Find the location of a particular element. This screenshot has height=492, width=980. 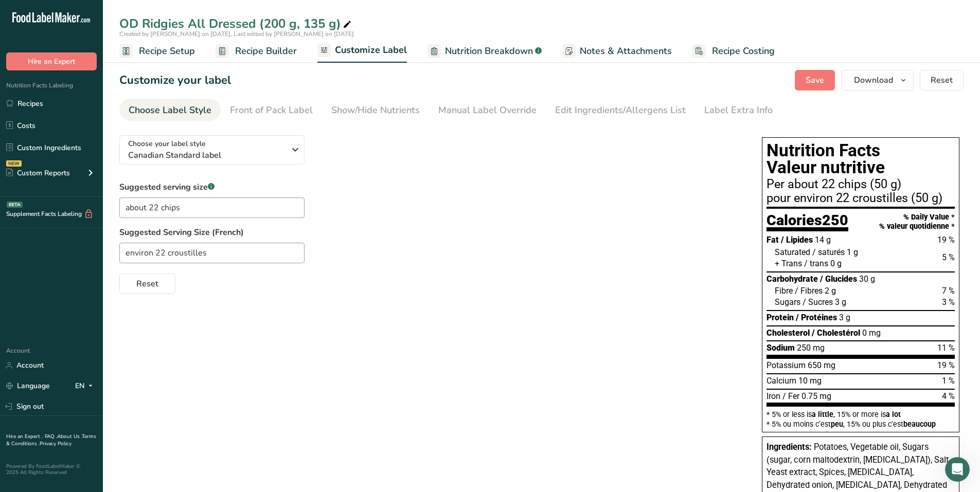

span: 14 g is located at coordinates (823, 239).